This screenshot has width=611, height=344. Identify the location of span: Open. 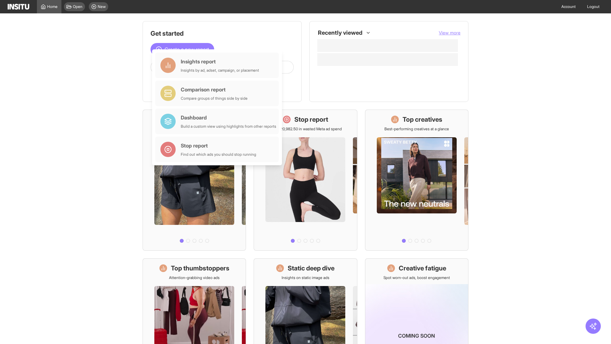
(78, 7).